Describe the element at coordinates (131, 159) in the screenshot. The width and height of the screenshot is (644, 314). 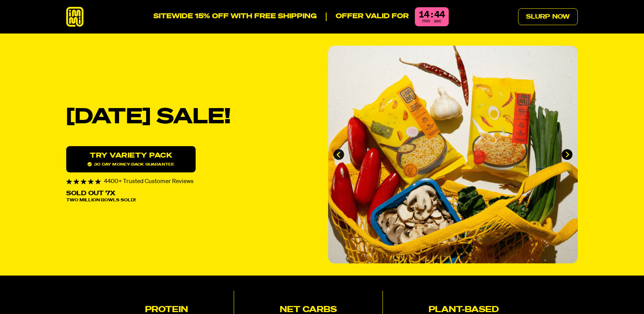
I see `a: Try variety Pack30 day money-back guarantee` at that location.